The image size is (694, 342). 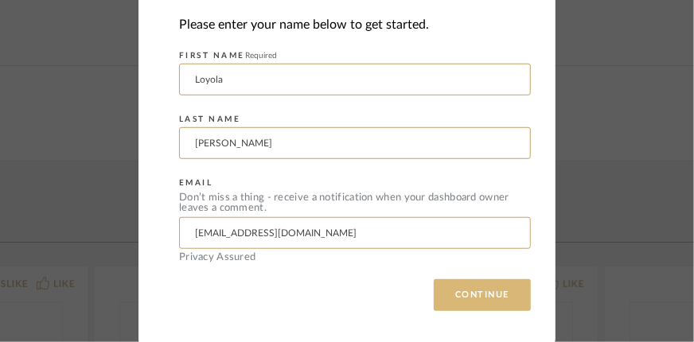 I want to click on div: Privacy Assured, so click(x=355, y=257).